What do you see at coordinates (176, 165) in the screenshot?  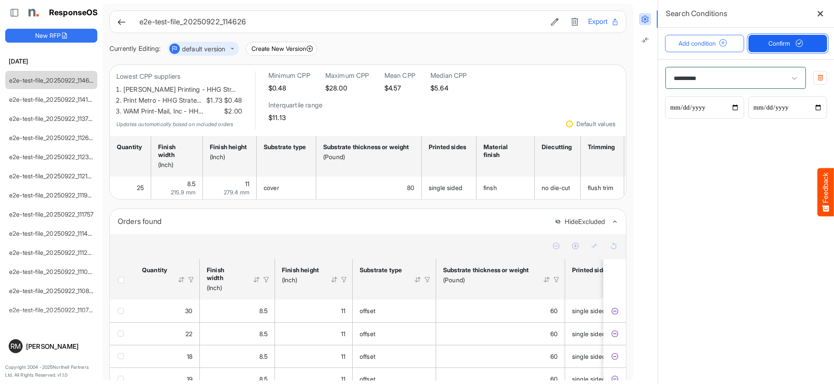 I see `div: (Inch)` at bounding box center [176, 165].